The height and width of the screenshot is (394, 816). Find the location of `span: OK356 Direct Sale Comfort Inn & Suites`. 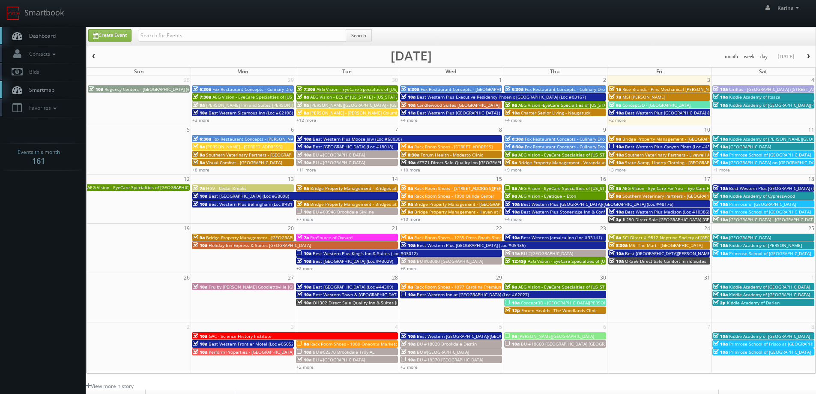

span: OK356 Direct Sale Comfort Inn & Suites is located at coordinates (666, 261).